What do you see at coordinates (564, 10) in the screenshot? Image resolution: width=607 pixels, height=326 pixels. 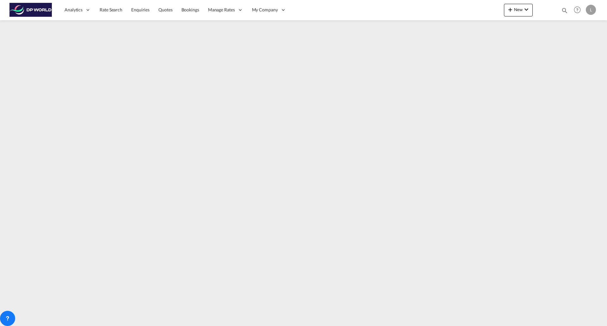 I see `md-icon: icon-magnify` at bounding box center [564, 10].